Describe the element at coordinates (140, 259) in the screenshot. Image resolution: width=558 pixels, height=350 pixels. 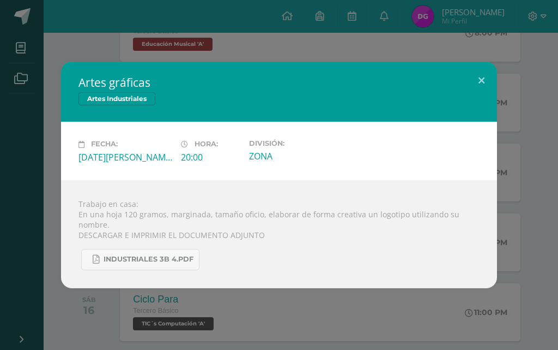
I see `a: INDUSTRIALES 3B 4.pdf` at that location.